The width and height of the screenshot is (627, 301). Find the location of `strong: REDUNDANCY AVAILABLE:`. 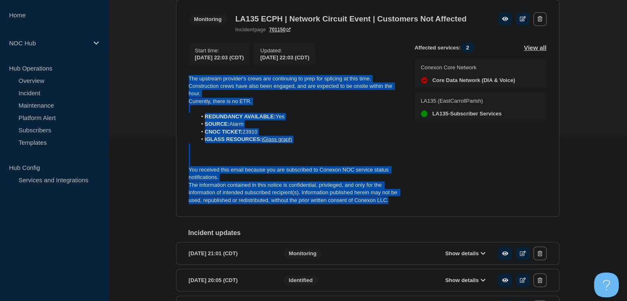

strong: REDUNDANCY AVAILABLE: is located at coordinates (240, 116).